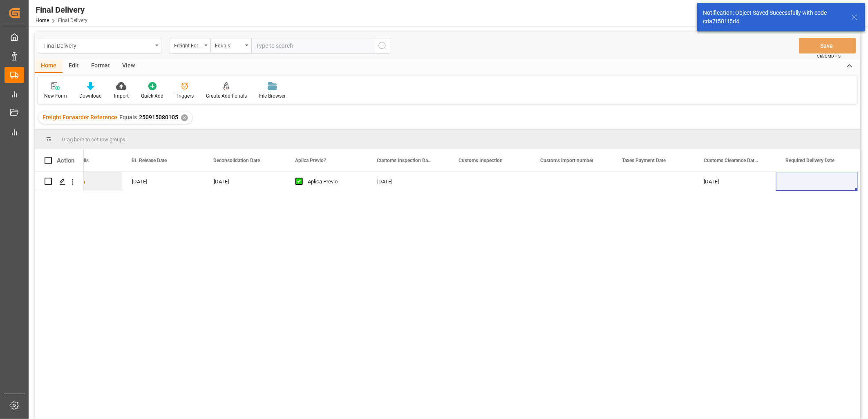  I want to click on div: File Browser, so click(272, 96).